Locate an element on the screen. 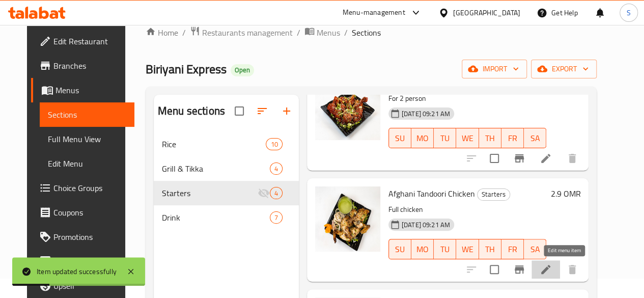 The image size is (644, 298). a: Edit Restaurant is located at coordinates (83, 41).